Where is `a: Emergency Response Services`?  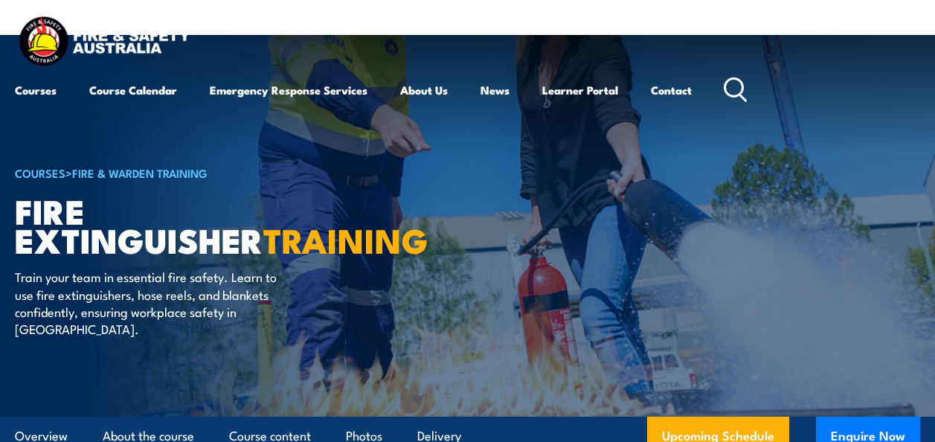
a: Emergency Response Services is located at coordinates (289, 90).